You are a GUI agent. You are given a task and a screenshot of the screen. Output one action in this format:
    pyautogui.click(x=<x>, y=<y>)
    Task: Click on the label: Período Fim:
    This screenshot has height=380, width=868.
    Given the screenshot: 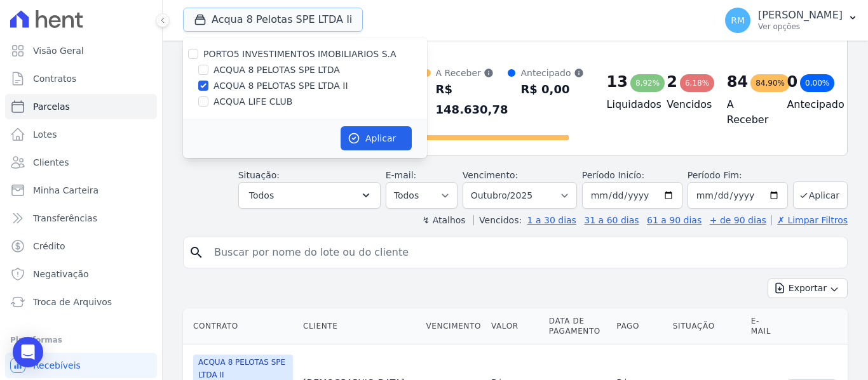 What is the action you would take?
    pyautogui.click(x=738, y=175)
    